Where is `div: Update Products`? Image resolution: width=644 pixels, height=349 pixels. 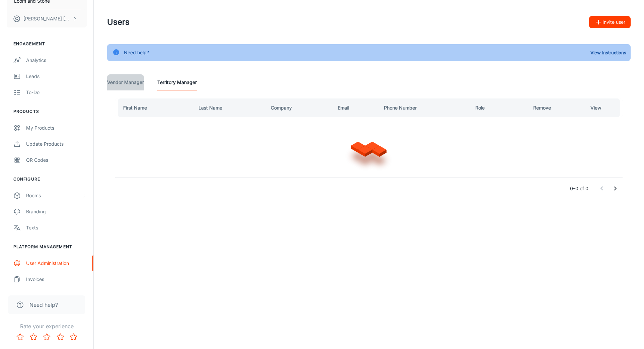
div: Update Products is located at coordinates (56, 144).